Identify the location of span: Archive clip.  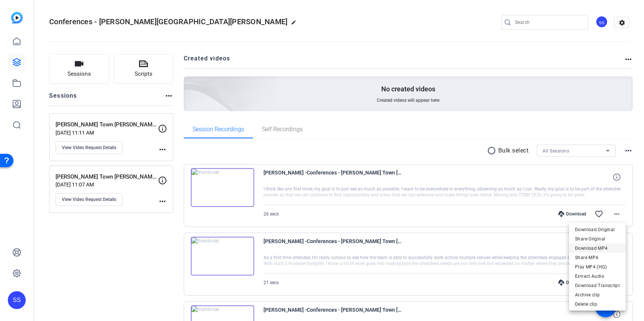
(597, 295).